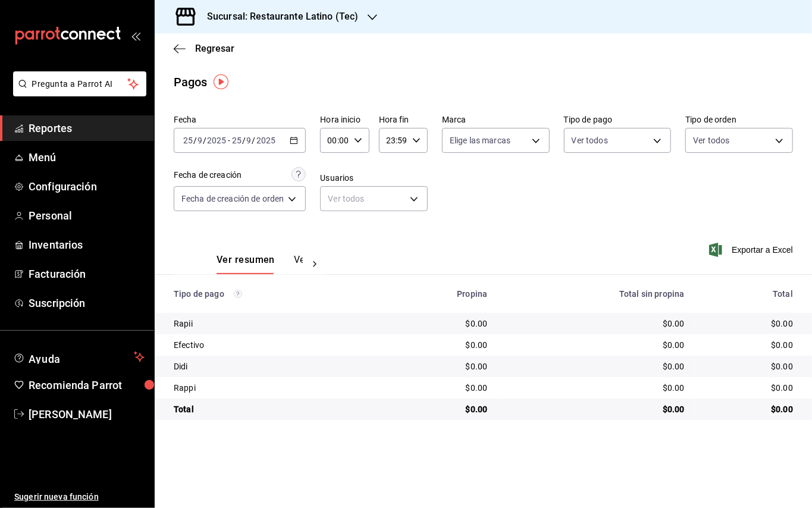 Image resolution: width=812 pixels, height=508 pixels. I want to click on span: Exportar a Excel, so click(752, 250).